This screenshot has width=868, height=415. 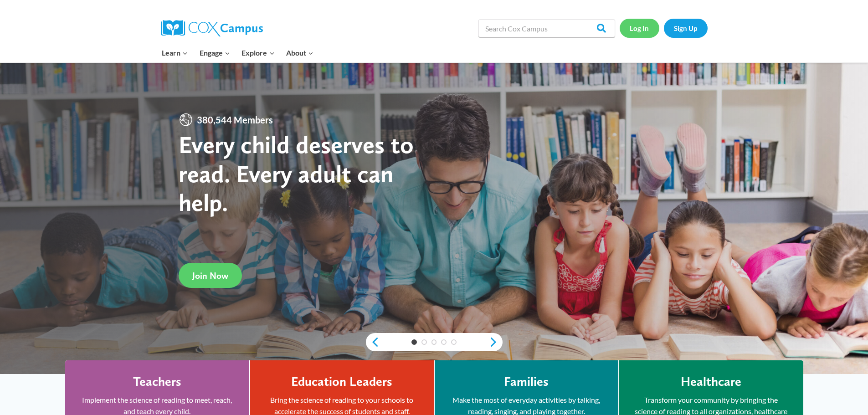 I want to click on a: next, so click(x=496, y=342).